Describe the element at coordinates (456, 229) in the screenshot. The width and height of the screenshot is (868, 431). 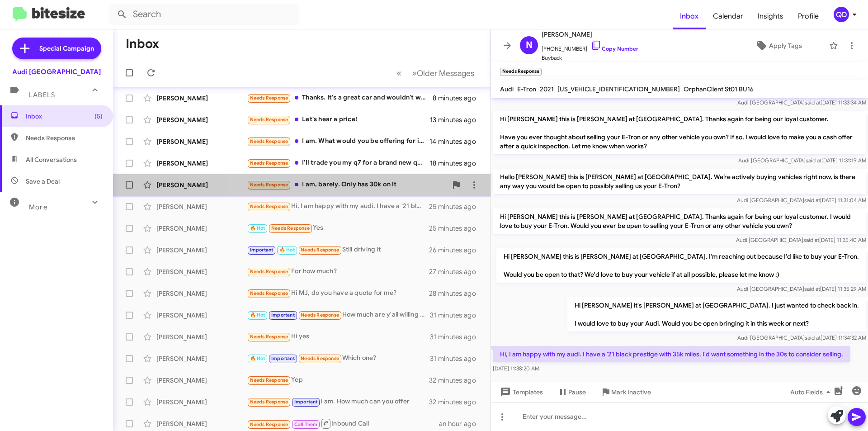
I see `div: 25 minutes ago` at that location.